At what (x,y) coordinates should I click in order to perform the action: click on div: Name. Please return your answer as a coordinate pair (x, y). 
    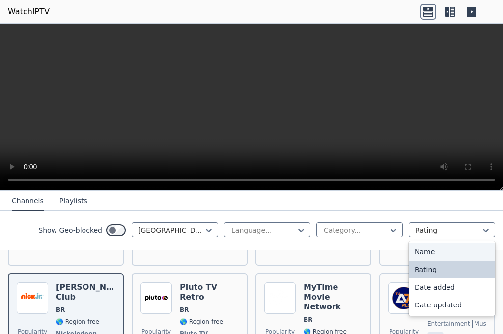
    Looking at the image, I should click on (452, 252).